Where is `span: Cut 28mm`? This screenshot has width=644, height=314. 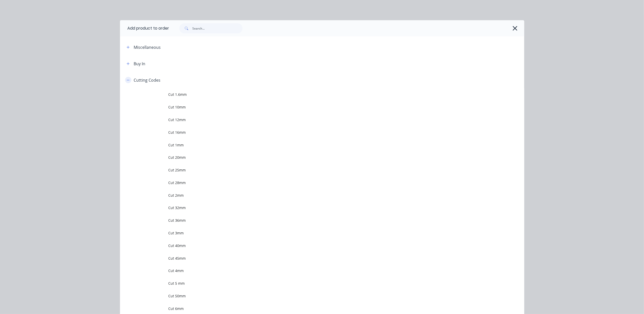
span: Cut 28mm is located at coordinates (311, 183).